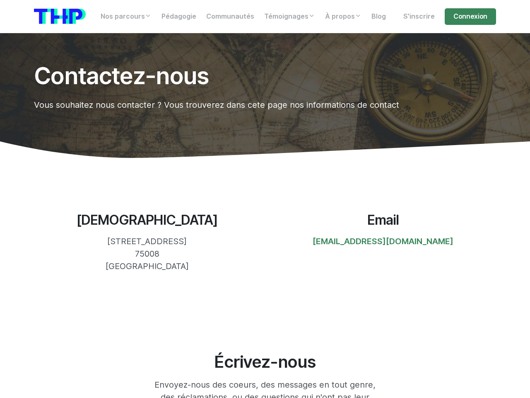 This screenshot has width=530, height=398. Describe the element at coordinates (470, 17) in the screenshot. I see `a: Connexion` at that location.